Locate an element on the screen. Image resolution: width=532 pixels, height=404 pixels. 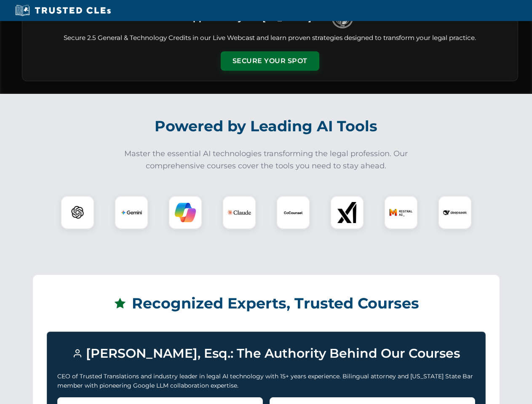
img: Gemini Logo is located at coordinates (131, 212).